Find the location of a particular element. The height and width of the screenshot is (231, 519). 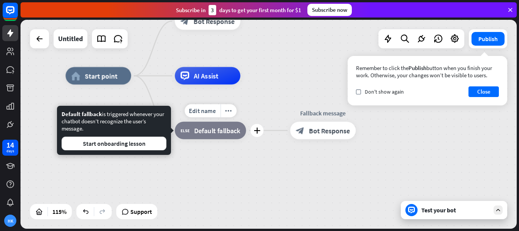

button: Publish is located at coordinates (488, 39).